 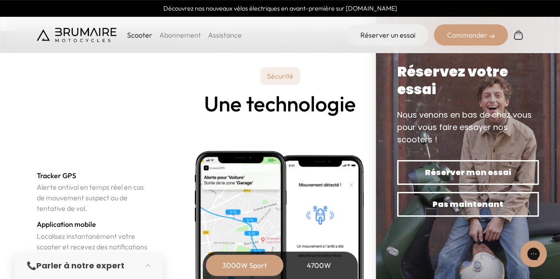 I want to click on a: Abonnement, so click(x=180, y=35).